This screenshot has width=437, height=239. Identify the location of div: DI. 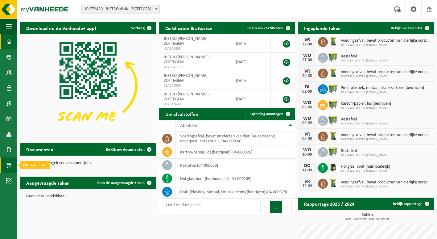
(307, 87).